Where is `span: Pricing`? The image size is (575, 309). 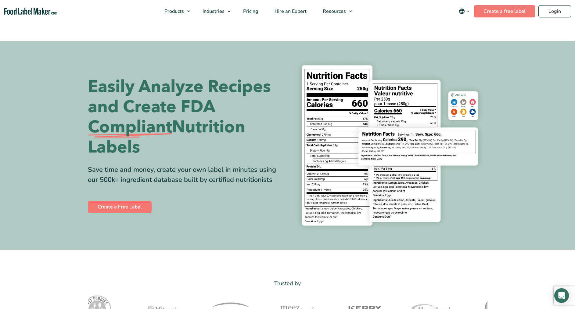
span: Pricing is located at coordinates (250, 11).